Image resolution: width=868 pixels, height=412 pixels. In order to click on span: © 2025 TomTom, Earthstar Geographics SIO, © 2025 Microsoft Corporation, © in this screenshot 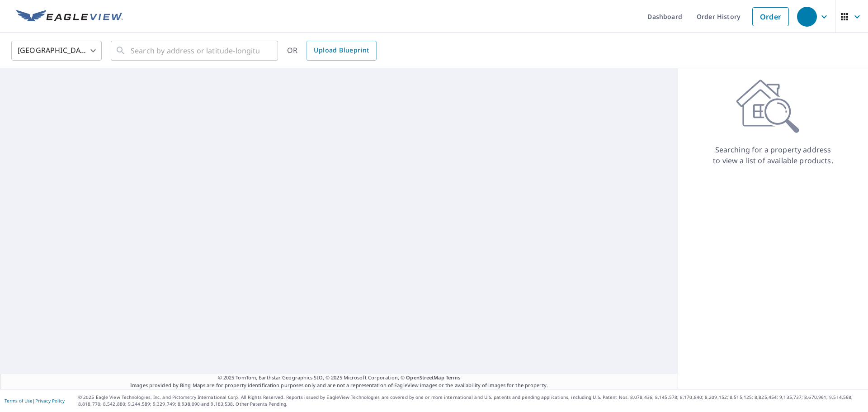, I will do `click(339, 378)`.